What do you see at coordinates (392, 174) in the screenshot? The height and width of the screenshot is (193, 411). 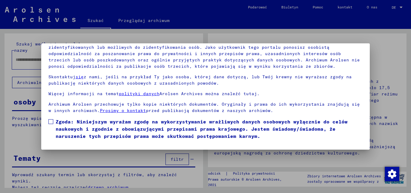 I see `img: Zmiana zgody` at bounding box center [392, 174].